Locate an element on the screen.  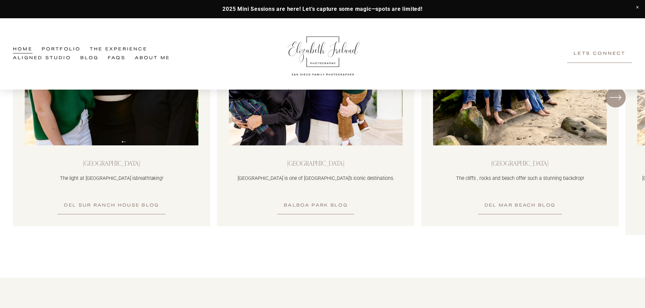
a: FAQs is located at coordinates (116, 59).